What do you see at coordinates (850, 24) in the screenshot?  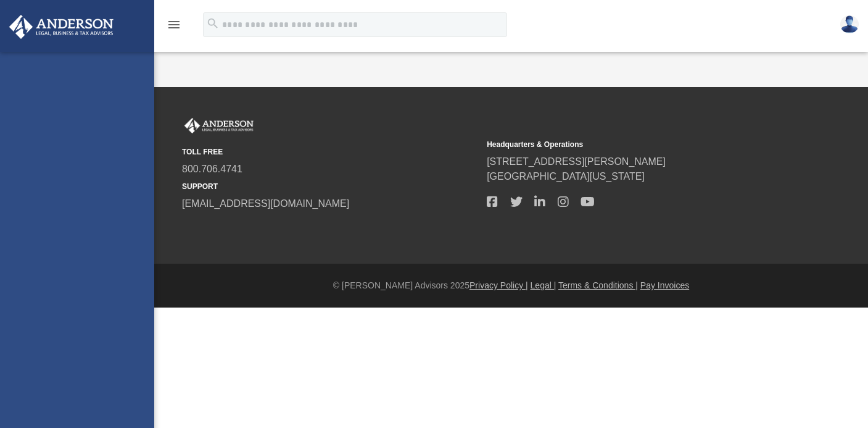 I see `img: User Pic` at bounding box center [850, 24].